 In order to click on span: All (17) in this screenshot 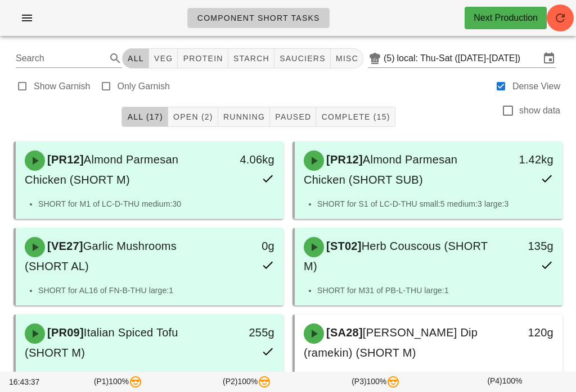, I will do `click(145, 117)`.